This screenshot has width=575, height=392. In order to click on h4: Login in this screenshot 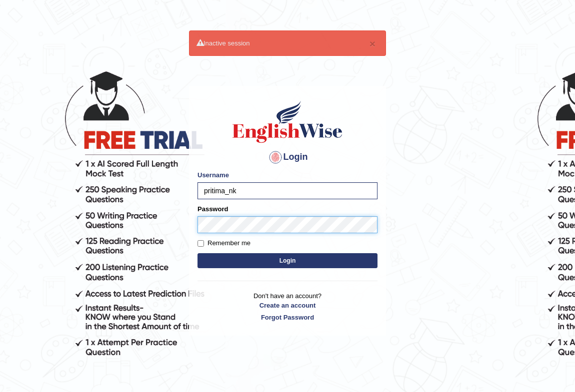, I will do `click(288, 157)`.